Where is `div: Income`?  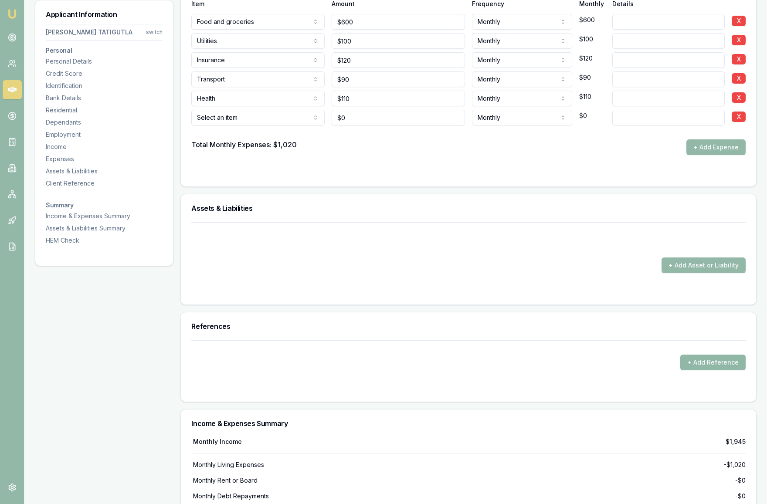
div: Income is located at coordinates (104, 147).